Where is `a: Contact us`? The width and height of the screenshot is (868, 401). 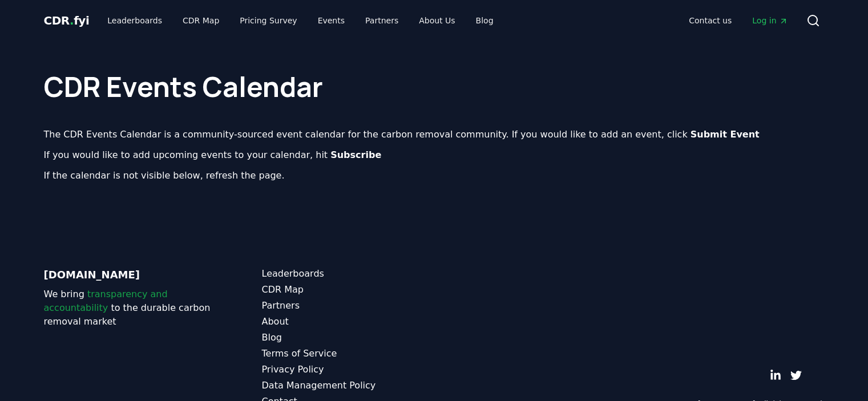
a: Contact us is located at coordinates (709, 21).